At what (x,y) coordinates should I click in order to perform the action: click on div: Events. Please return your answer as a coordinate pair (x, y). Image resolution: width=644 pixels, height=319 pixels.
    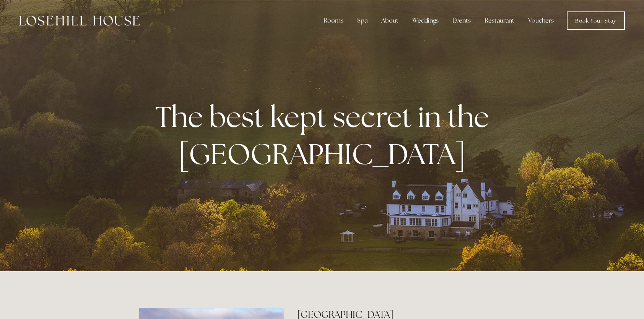
    Looking at the image, I should click on (461, 21).